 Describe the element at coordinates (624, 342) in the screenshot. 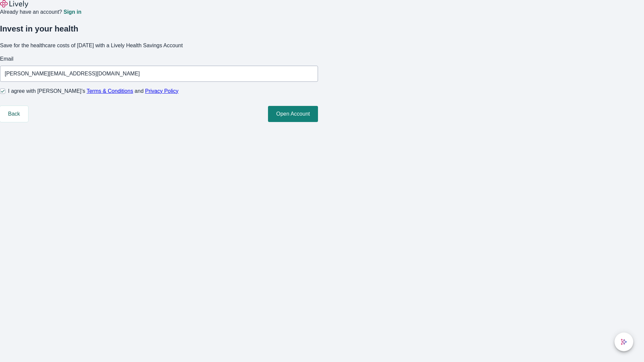

I see `button: chat` at that location.